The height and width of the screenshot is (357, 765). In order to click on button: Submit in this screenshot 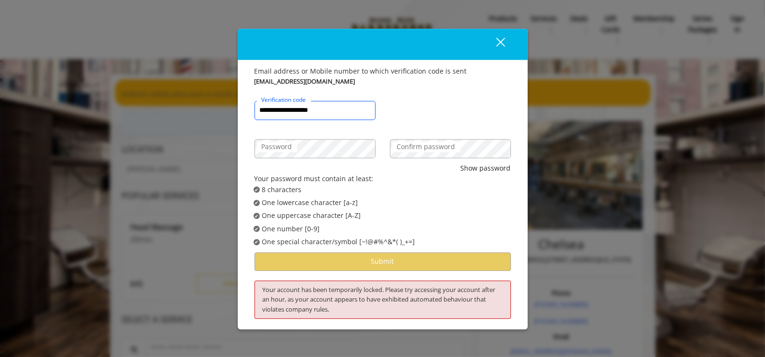, I will do `click(383, 262)`.